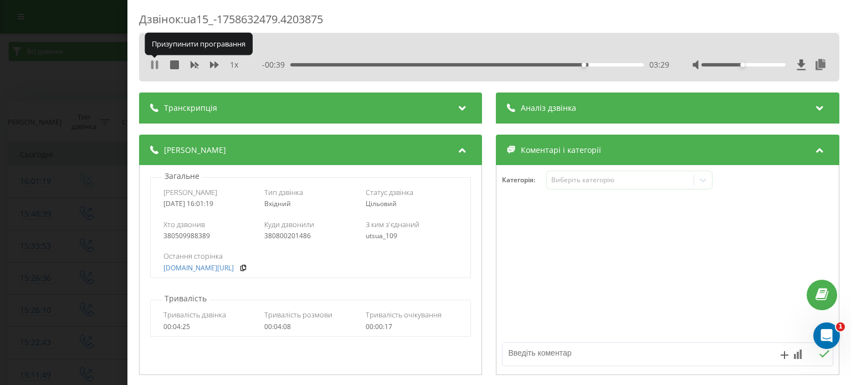 The height and width of the screenshot is (385, 851). What do you see at coordinates (659, 65) in the screenshot?
I see `span: 03:29` at bounding box center [659, 65].